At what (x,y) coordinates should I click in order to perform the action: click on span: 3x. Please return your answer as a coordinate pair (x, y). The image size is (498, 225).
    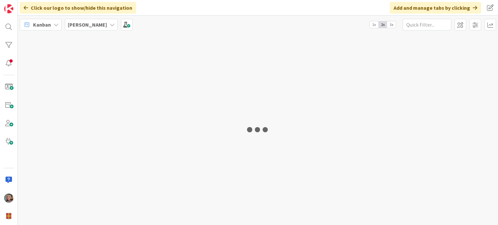
    Looking at the image, I should click on (392, 25).